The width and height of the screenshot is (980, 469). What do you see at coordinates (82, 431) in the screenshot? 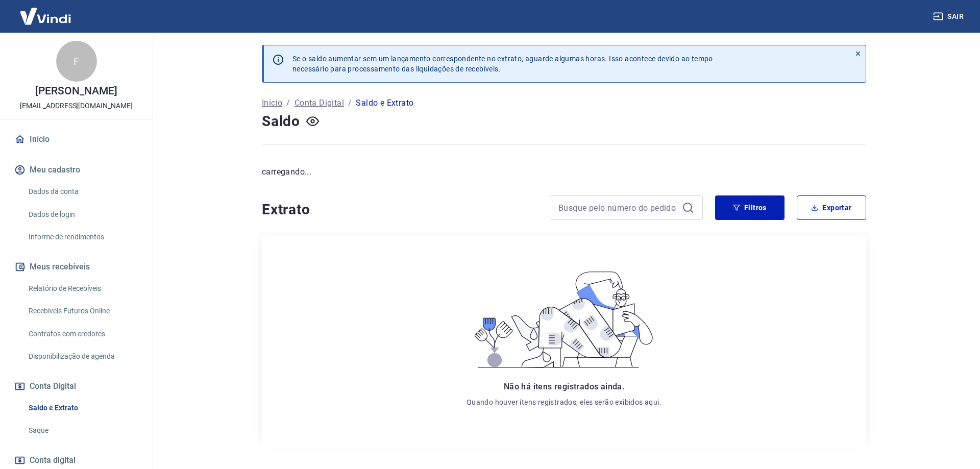
I see `a: Saque` at bounding box center [82, 431].